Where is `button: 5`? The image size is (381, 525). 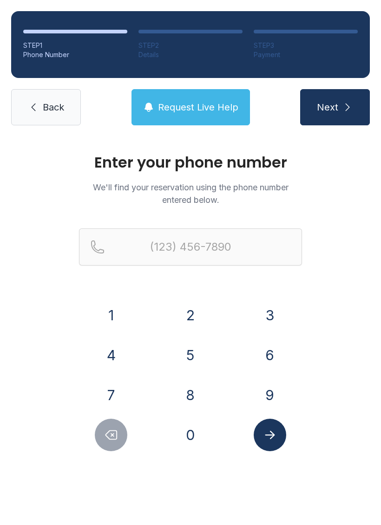
button: 5 is located at coordinates (190, 355).